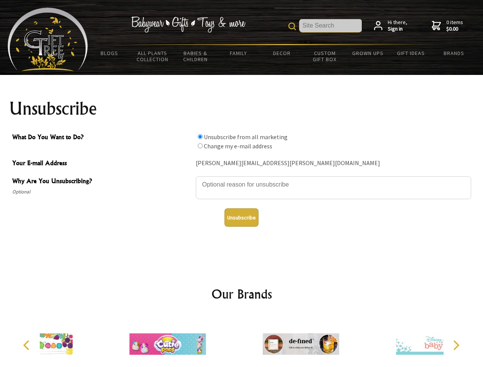 Image resolution: width=483 pixels, height=367 pixels. Describe the element at coordinates (242, 294) in the screenshot. I see `h2: Our Brands` at that location.